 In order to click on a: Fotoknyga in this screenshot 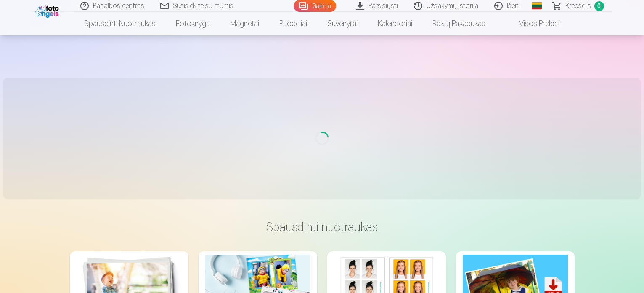, I will do `click(193, 24)`.